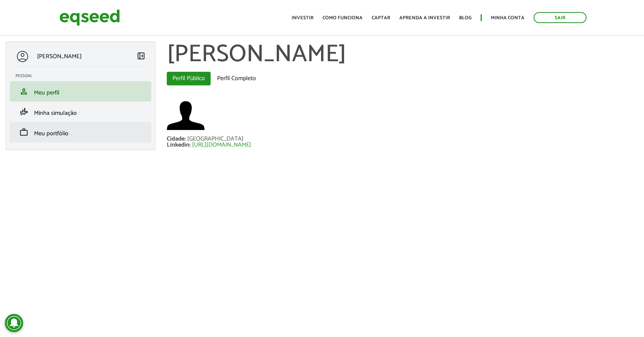  I want to click on a: personMeu perfil, so click(80, 91).